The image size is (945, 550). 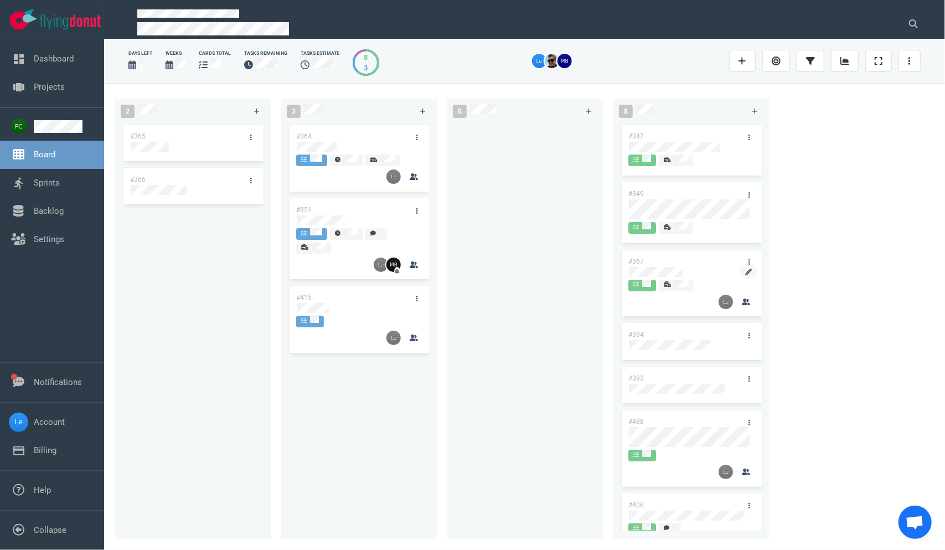 What do you see at coordinates (636, 261) in the screenshot?
I see `a: #367` at bounding box center [636, 261].